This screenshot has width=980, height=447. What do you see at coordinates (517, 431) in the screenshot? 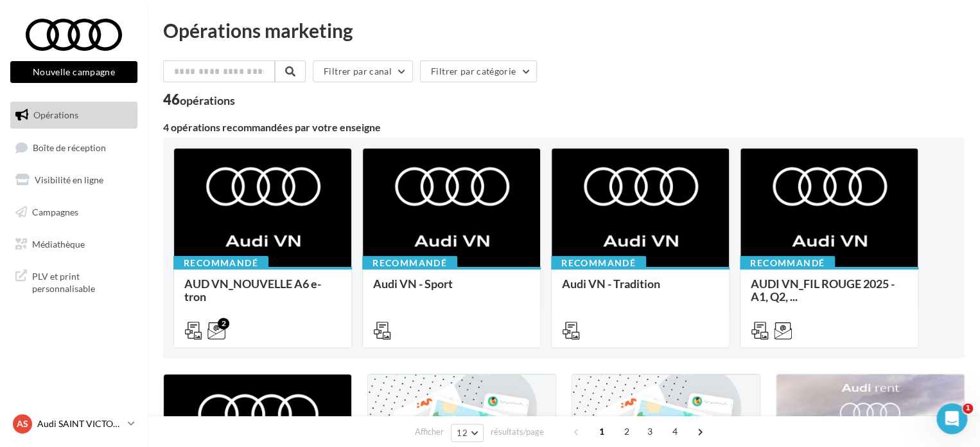
I see `span: résultats/page` at bounding box center [517, 431].